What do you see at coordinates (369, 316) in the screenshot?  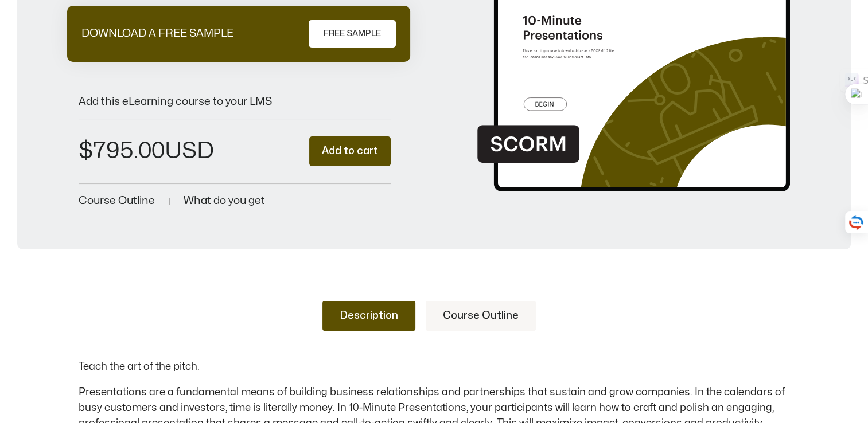 I see `a: Description` at bounding box center [369, 316].